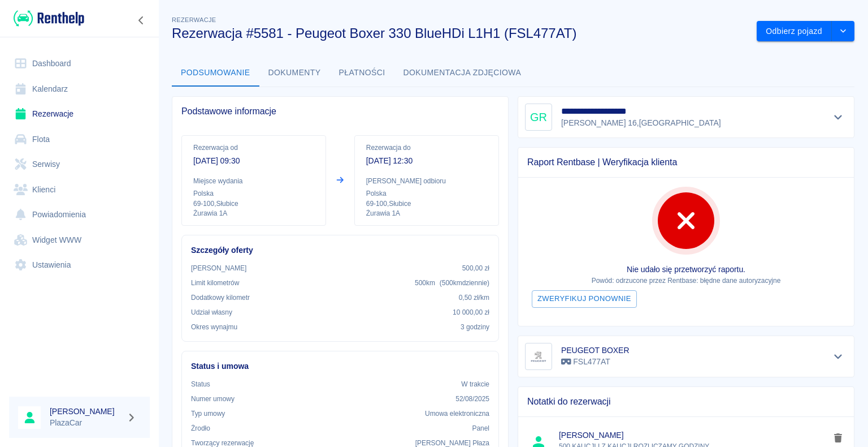 The height and width of the screenshot is (447, 868). I want to click on a: Ustawienia, so click(79, 265).